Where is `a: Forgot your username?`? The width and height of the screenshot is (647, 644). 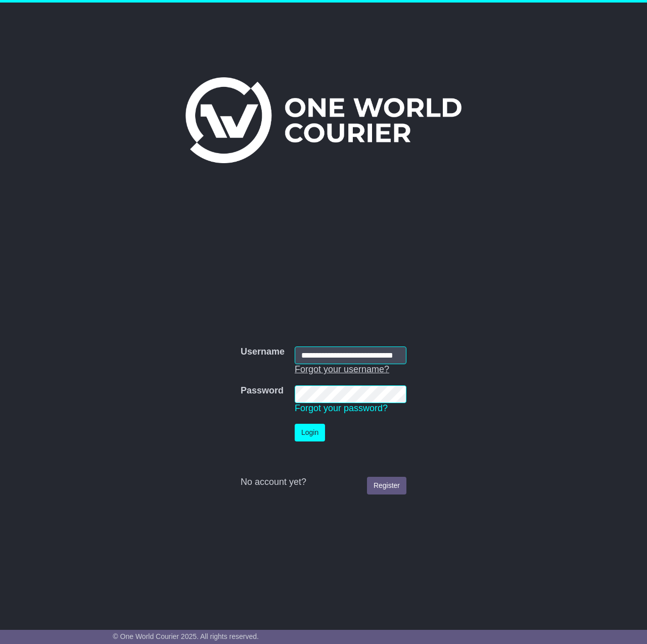
a: Forgot your username? is located at coordinates (342, 369).